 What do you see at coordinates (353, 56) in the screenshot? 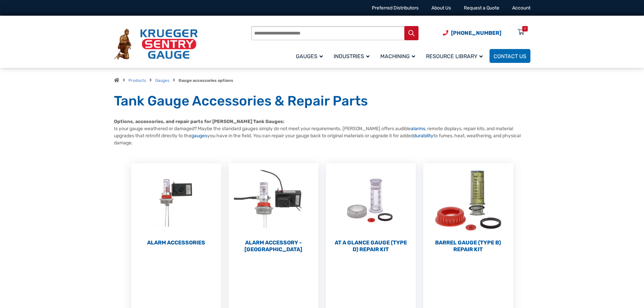
I see `a: Industries` at bounding box center [353, 56].